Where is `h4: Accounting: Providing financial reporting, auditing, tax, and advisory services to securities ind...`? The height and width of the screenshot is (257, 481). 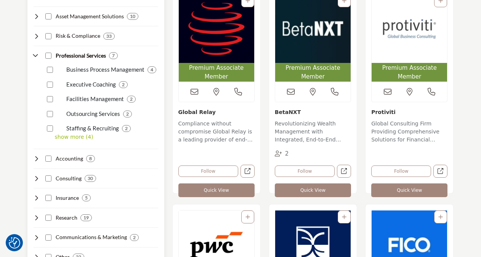
h4: Accounting: Providing financial reporting, auditing, tax, and advisory services to securities ind... is located at coordinates (69, 159).